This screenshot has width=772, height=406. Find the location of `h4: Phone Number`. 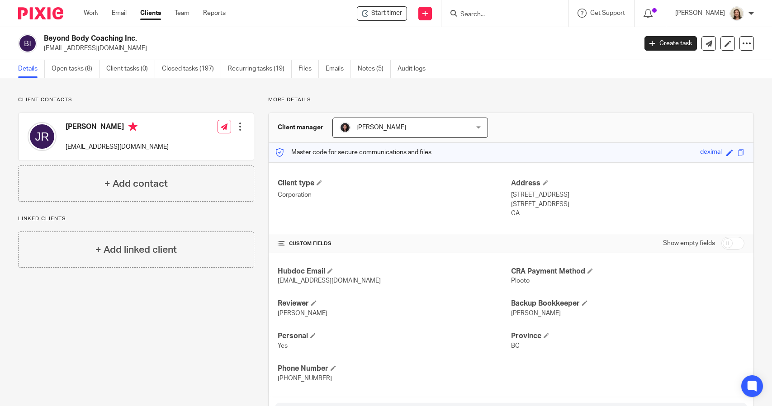

h4: Phone Number is located at coordinates (394, 368).